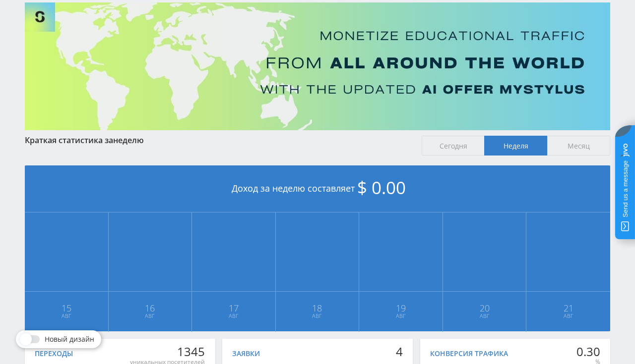  Describe the element at coordinates (218, 140) in the screenshot. I see `div: Краткая статистика за` at that location.